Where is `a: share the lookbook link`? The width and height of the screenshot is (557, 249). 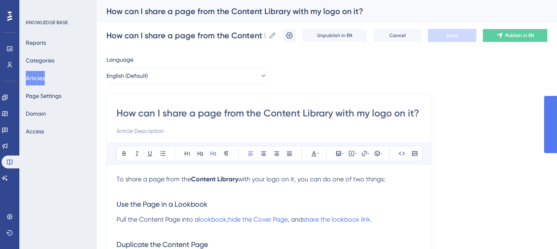
a: share the lookbook link is located at coordinates (336, 219).